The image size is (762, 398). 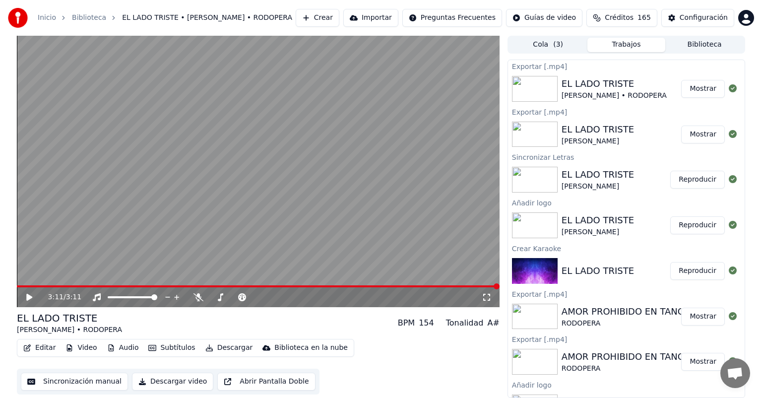 I want to click on button: Crear, so click(x=318, y=18).